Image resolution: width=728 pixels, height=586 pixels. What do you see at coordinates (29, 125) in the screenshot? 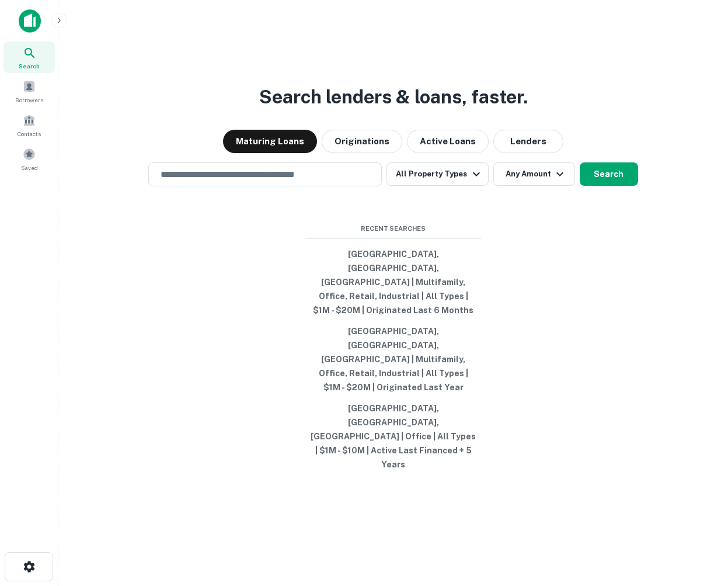
I see `div: Contacts` at bounding box center [29, 125].